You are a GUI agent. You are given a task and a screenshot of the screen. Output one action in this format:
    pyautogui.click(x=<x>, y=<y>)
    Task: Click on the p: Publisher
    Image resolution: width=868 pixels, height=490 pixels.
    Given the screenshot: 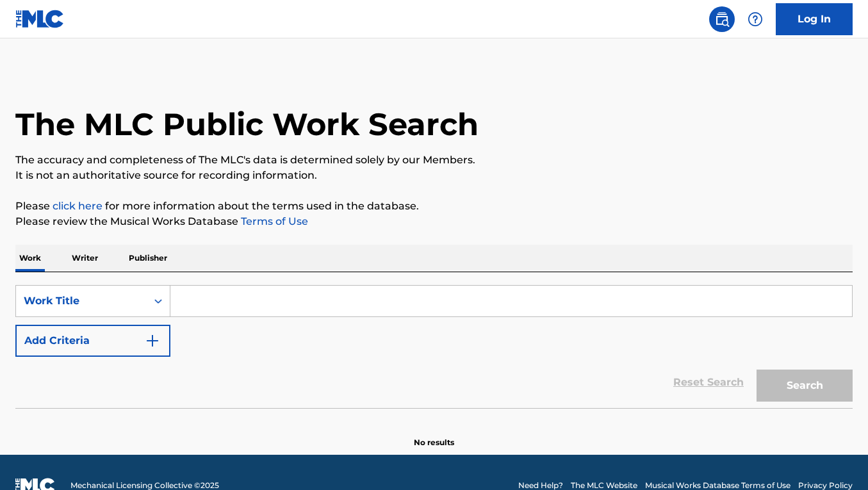 What is the action you would take?
    pyautogui.click(x=148, y=258)
    